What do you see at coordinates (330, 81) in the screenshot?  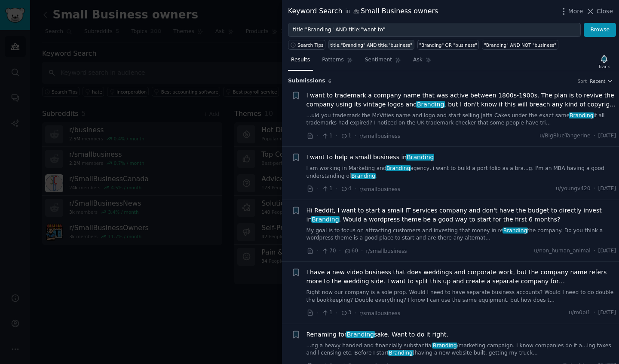 I see `span: 6` at bounding box center [330, 81].